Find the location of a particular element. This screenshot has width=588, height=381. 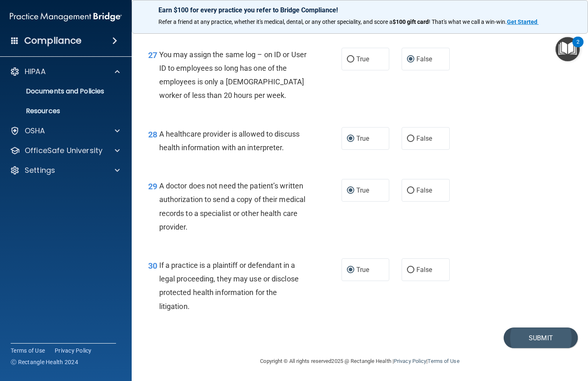

div: Copyright © All rights reserved 2025 @ Rectangle Health | | is located at coordinates (360, 361).